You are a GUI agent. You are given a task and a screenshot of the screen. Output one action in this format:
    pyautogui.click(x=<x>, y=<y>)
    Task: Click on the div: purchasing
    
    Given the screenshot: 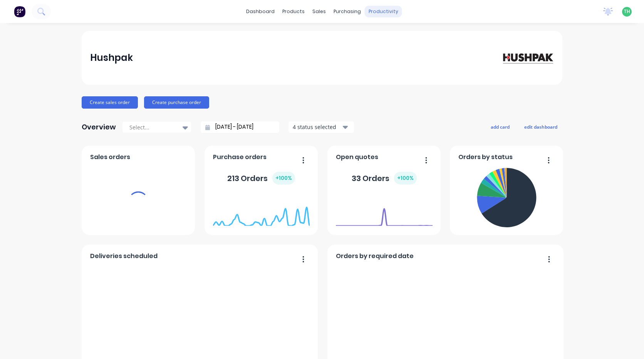 What is the action you would take?
    pyautogui.click(x=347, y=11)
    